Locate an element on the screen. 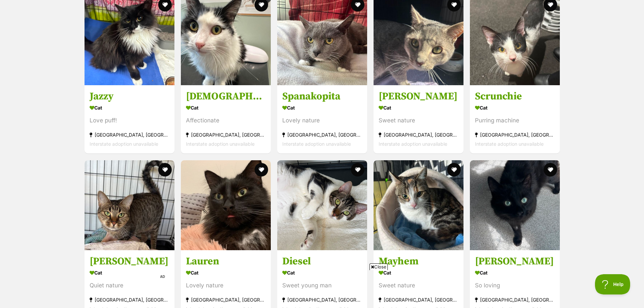  img: Fabian is located at coordinates (515, 205).